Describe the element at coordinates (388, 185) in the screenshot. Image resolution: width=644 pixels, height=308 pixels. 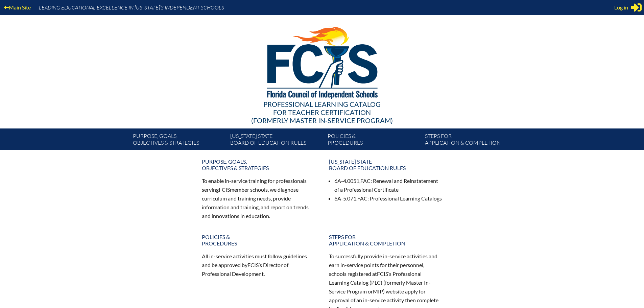
I see `li: 6A-4.0051, : Renewal and Reinstatement of a Professional Certificate` at that location.